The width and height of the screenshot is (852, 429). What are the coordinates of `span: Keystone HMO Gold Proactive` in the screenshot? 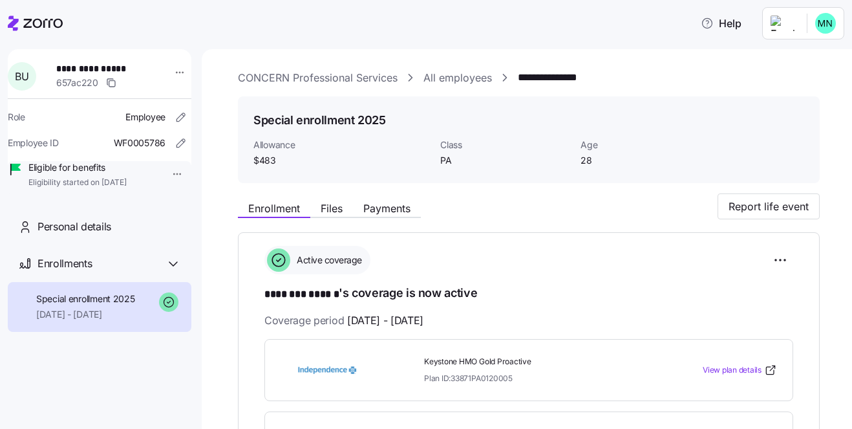 It's located at (537, 361).